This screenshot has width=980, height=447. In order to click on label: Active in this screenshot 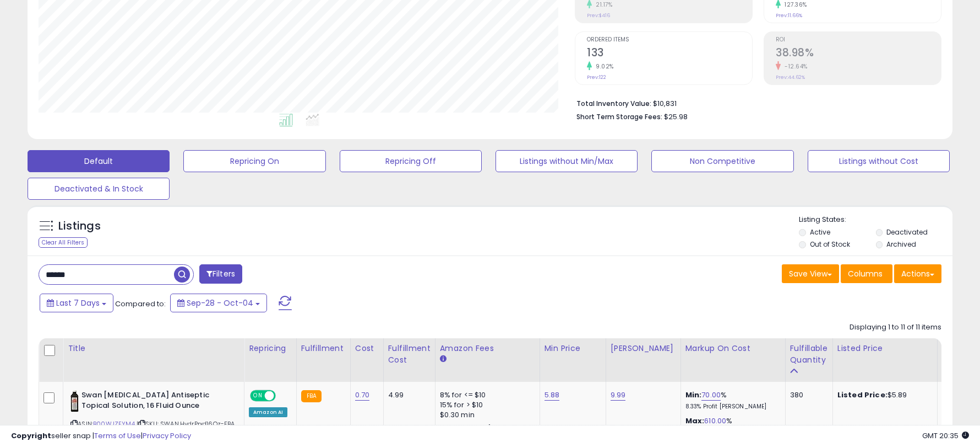, I will do `click(820, 232)`.